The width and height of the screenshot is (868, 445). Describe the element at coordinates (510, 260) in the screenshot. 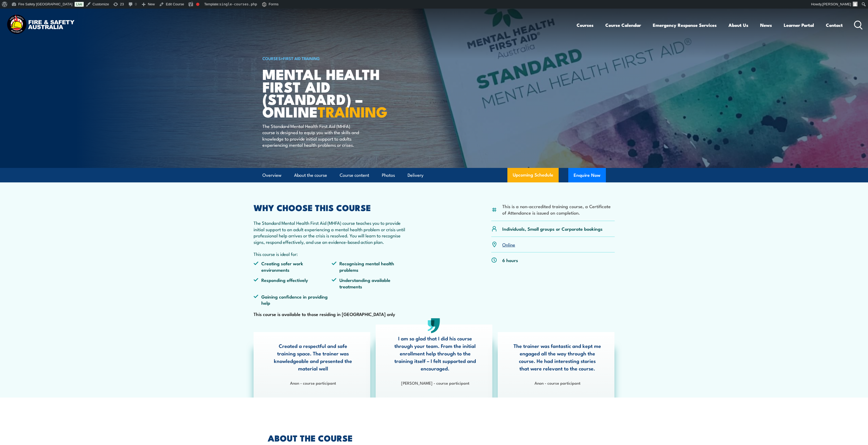

I see `p: 6 hours` at that location.